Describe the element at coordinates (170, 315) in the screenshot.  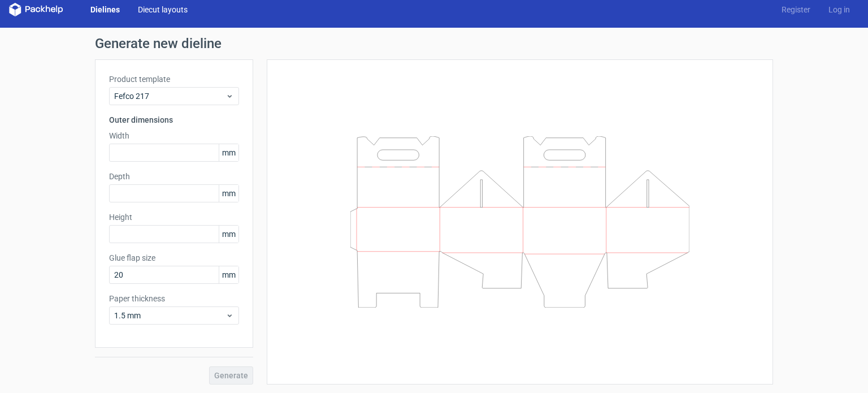
I see `span: 1.5 mm` at that location.